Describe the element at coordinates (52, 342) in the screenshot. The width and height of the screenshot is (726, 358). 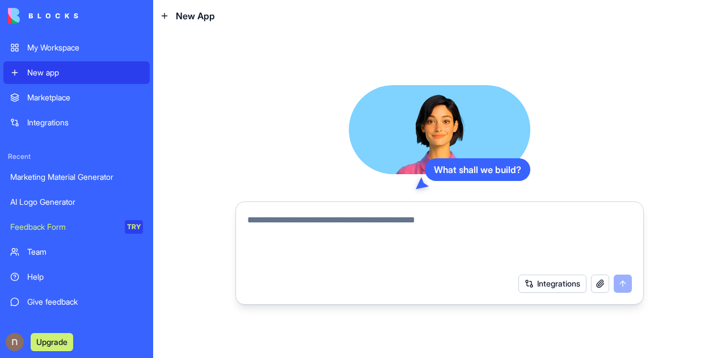
I see `button: Upgrade` at that location.